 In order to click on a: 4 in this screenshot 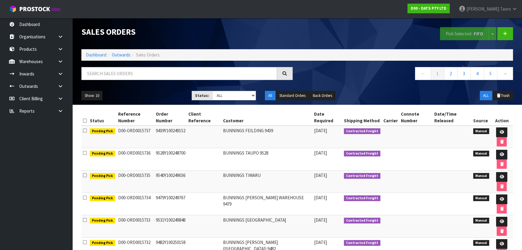, I will do `click(478, 73)`.